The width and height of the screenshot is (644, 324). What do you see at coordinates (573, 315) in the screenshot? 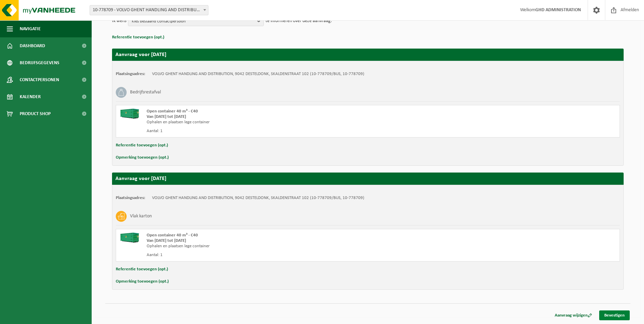
I see `a: Aanvraag wijzigen` at bounding box center [573, 315].